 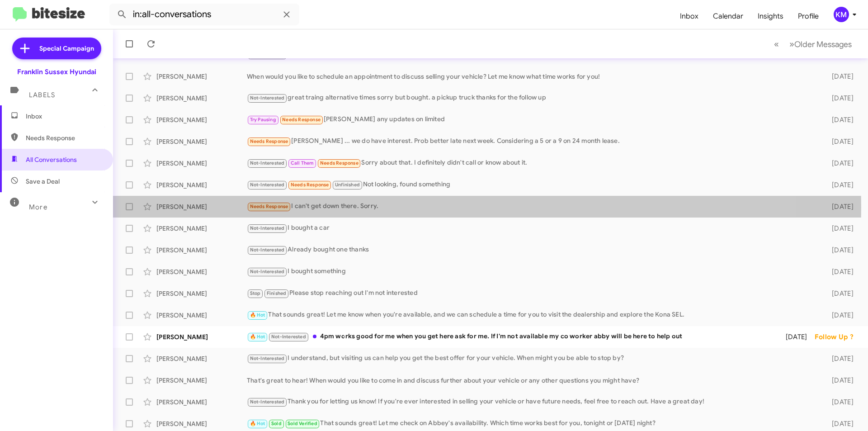 I want to click on div: I bought a car, so click(x=532, y=227).